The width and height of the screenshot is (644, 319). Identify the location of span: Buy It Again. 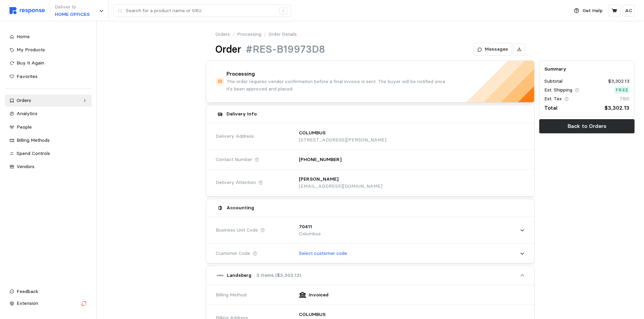
(30, 63).